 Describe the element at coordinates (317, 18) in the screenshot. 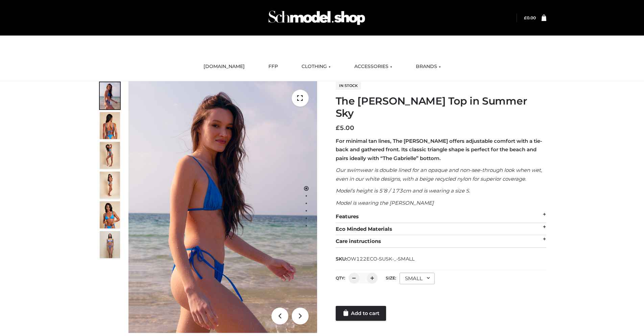

I see `img: Schmodel Admin 964` at that location.